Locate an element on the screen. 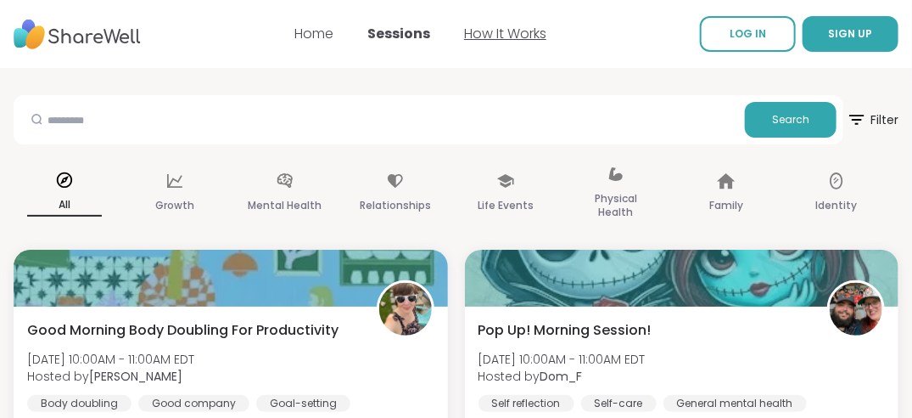 The image size is (912, 418). img: Dom_F is located at coordinates (856, 309).